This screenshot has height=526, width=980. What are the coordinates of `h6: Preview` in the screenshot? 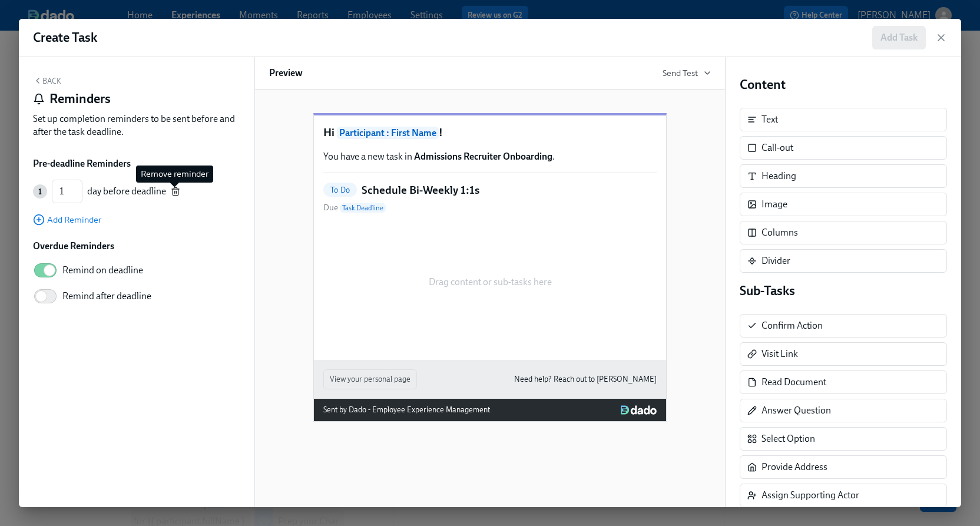 It's located at (285, 73).